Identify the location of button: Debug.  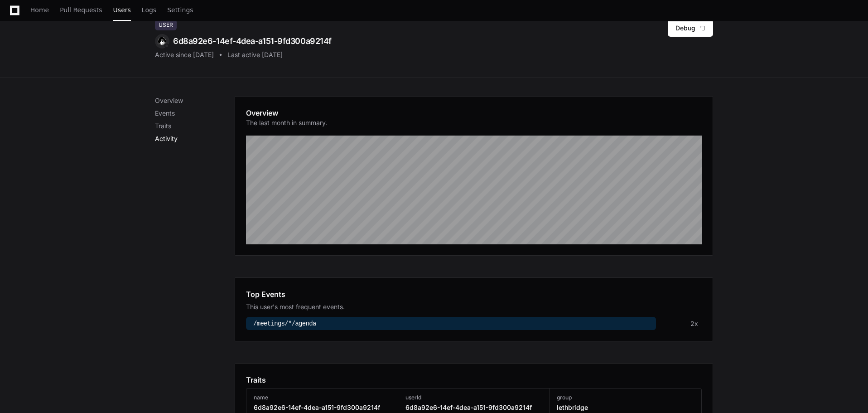
(691, 28).